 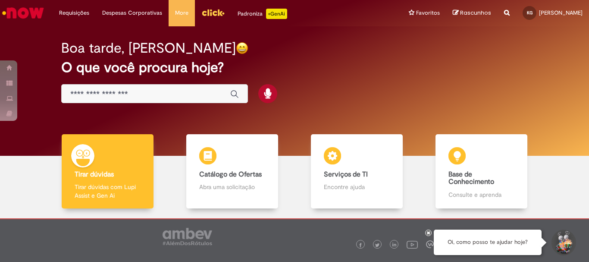 What do you see at coordinates (346, 174) in the screenshot?
I see `b: Serviços de TI` at bounding box center [346, 174].